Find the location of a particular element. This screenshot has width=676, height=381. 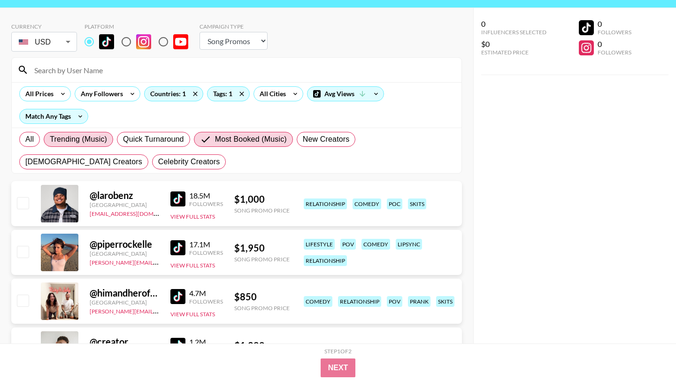

img: Instagram is located at coordinates (144, 42).